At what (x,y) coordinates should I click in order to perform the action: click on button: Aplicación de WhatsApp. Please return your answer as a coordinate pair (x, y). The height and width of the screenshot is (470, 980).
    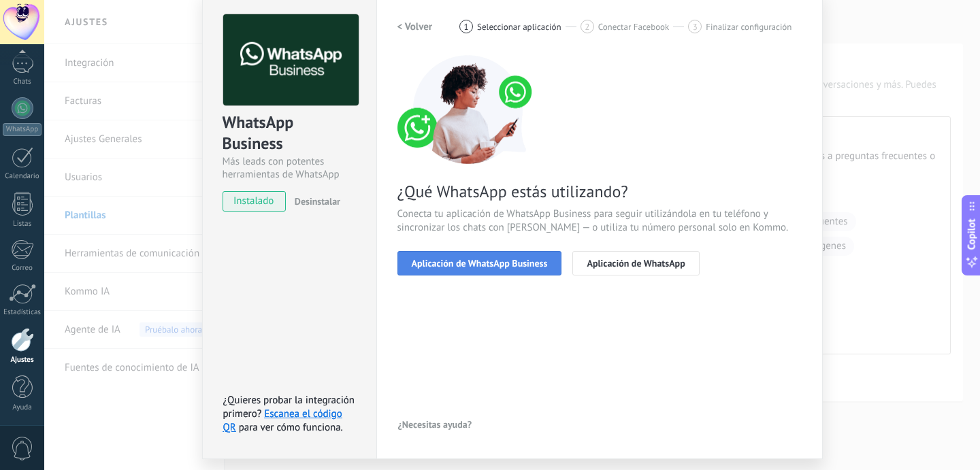
    Looking at the image, I should click on (635, 263).